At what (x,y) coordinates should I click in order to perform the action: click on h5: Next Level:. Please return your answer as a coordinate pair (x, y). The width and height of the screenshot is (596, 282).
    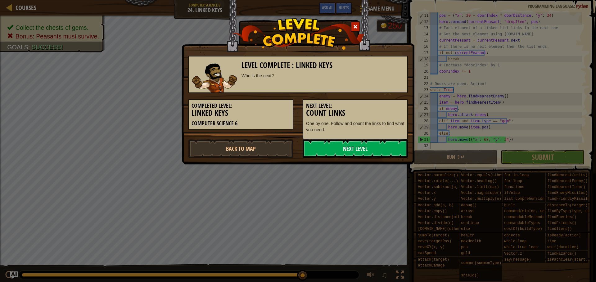
    Looking at the image, I should click on (355, 106).